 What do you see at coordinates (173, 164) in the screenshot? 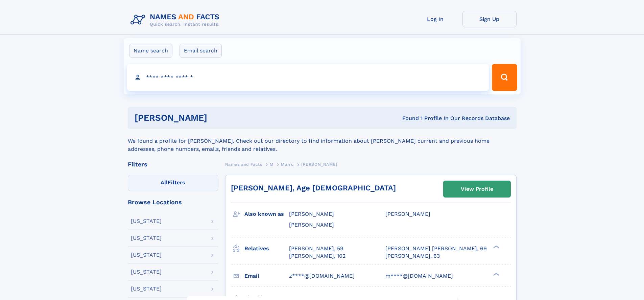
I see `div: Filters` at bounding box center [173, 164].